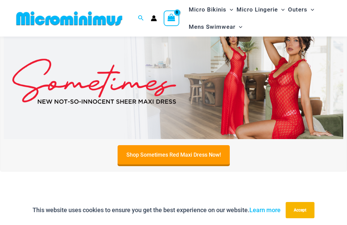  I want to click on span: Mens Swimwear, so click(212, 27).